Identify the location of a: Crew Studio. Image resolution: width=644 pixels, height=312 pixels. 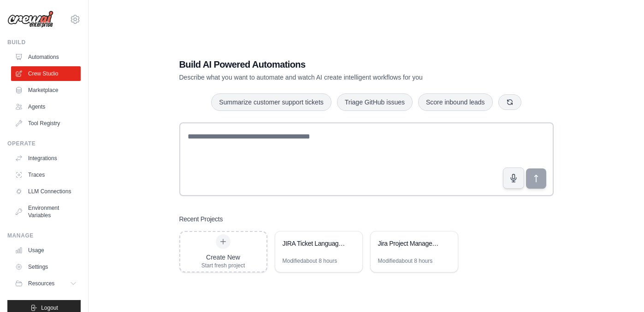
(46, 73).